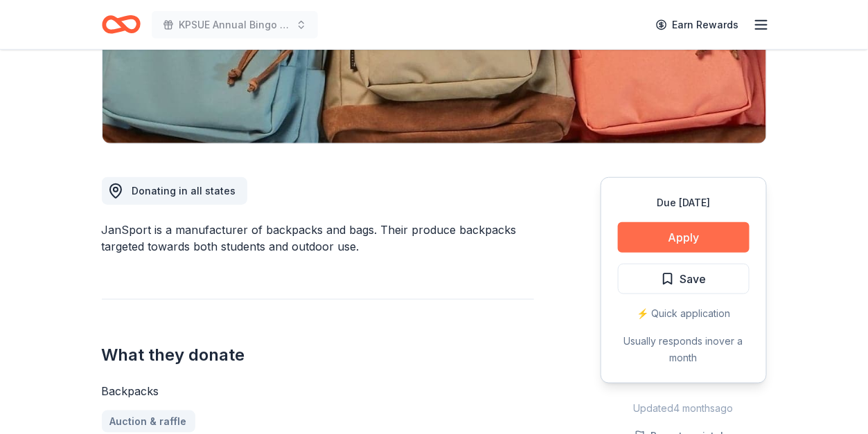  I want to click on div: Usually responds in over a month, so click(684, 350).